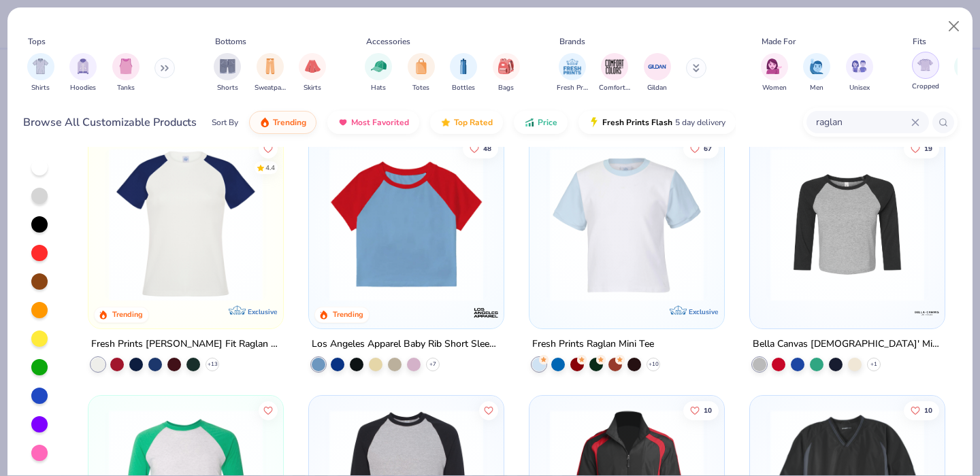  I want to click on img: Shorts Image, so click(227, 66).